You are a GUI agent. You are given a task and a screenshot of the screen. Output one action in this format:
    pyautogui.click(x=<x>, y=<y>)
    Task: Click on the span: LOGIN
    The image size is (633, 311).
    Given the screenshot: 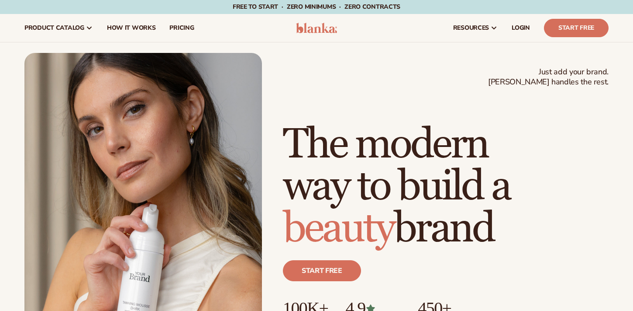 What is the action you would take?
    pyautogui.click(x=521, y=28)
    